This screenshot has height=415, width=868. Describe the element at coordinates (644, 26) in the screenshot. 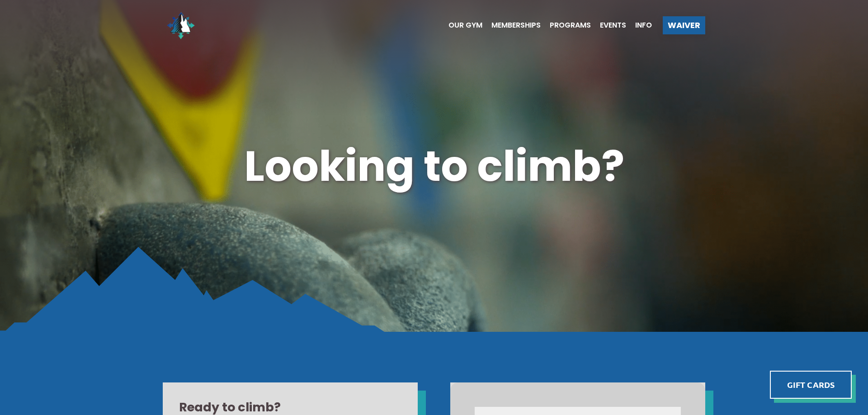

I see `span: Info` at that location.